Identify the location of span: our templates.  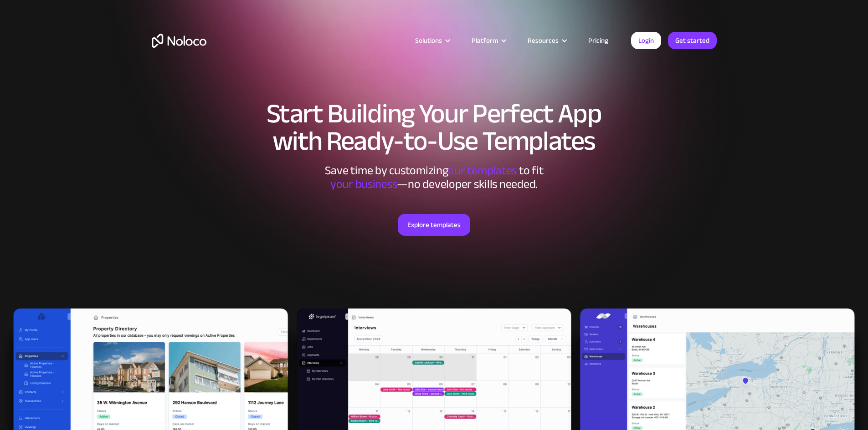
(482, 170).